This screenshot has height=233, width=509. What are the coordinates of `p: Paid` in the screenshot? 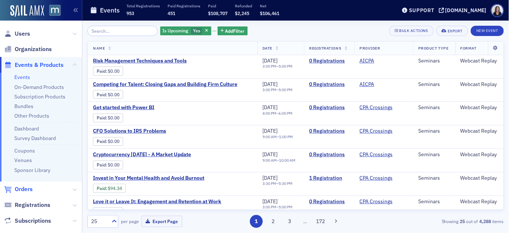 It's located at (218, 6).